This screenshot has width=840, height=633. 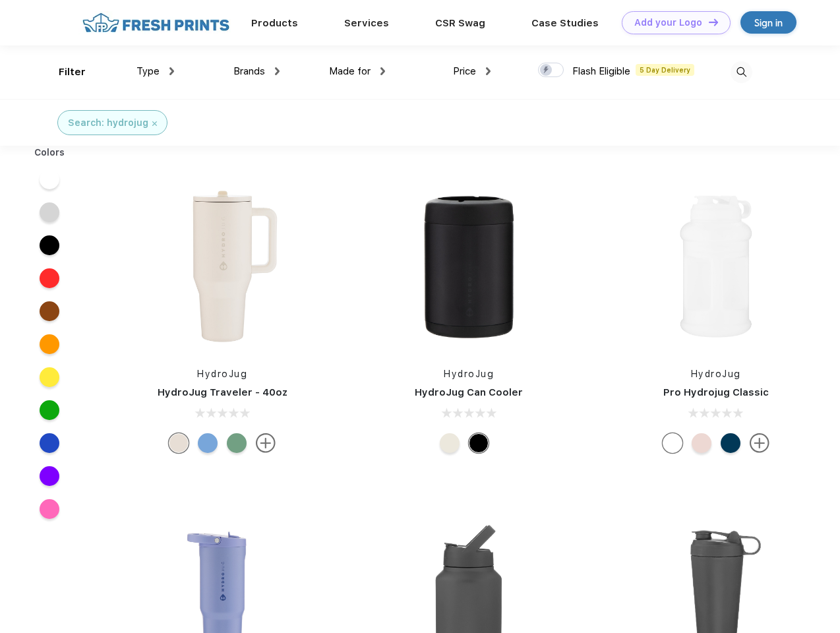 What do you see at coordinates (741, 72) in the screenshot?
I see `img: desktop_search.svg` at bounding box center [741, 72].